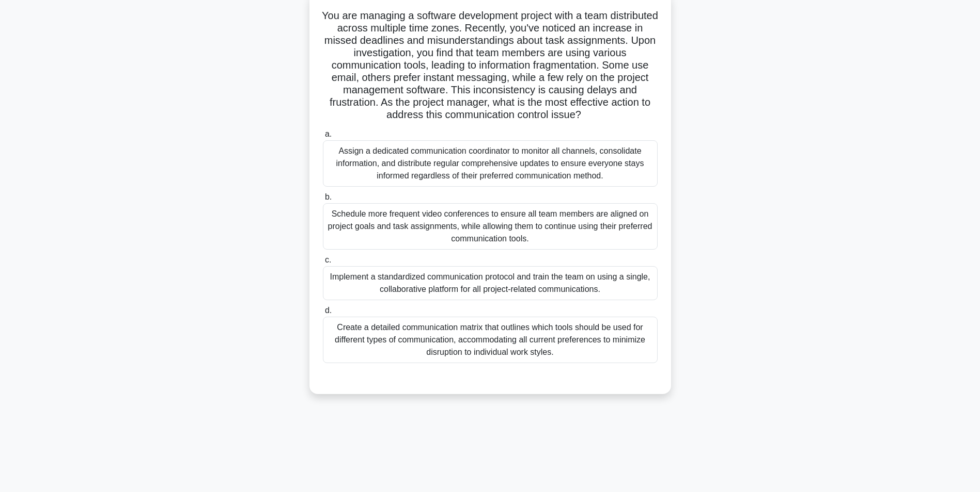  I want to click on div: Implement a standardized communication protocol and train the team on using a single, collaborati..., so click(490, 283).